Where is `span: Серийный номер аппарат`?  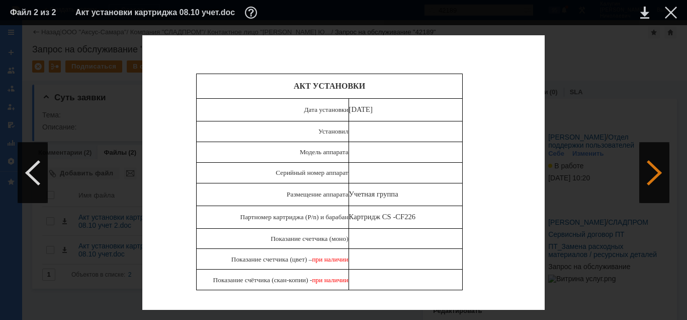 span: Серийный номер аппарат is located at coordinates (312, 172).